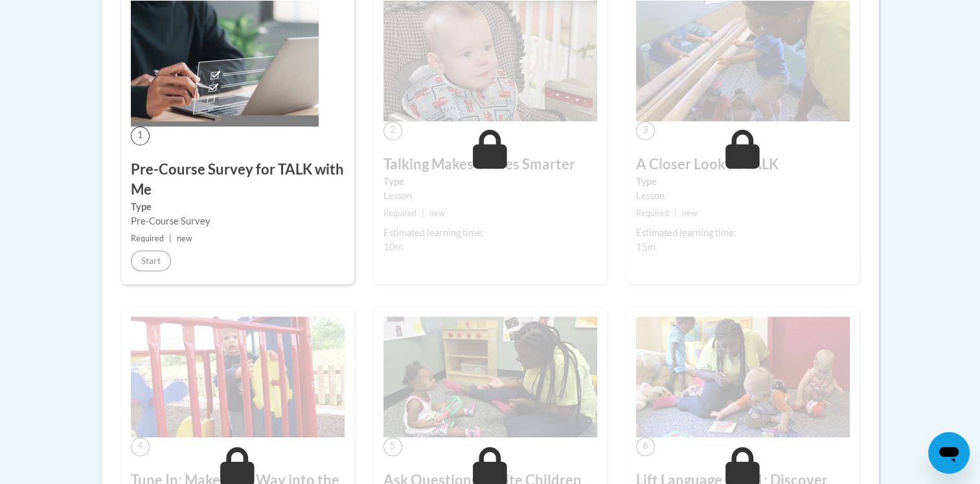 The height and width of the screenshot is (484, 980). Describe the element at coordinates (392, 131) in the screenshot. I see `span: 2` at that location.